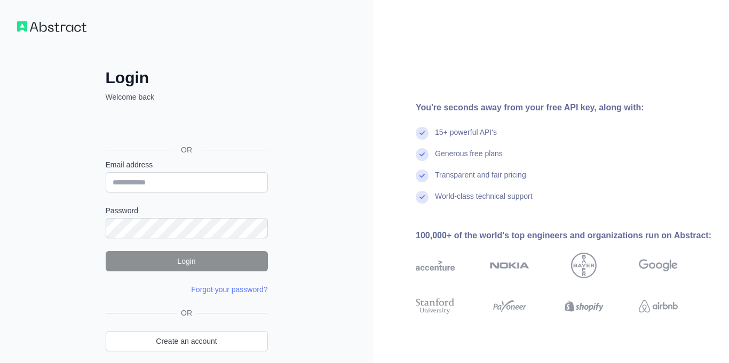 This screenshot has width=729, height=363. I want to click on div: You're seconds away from your free API key, along with:, so click(564, 108).